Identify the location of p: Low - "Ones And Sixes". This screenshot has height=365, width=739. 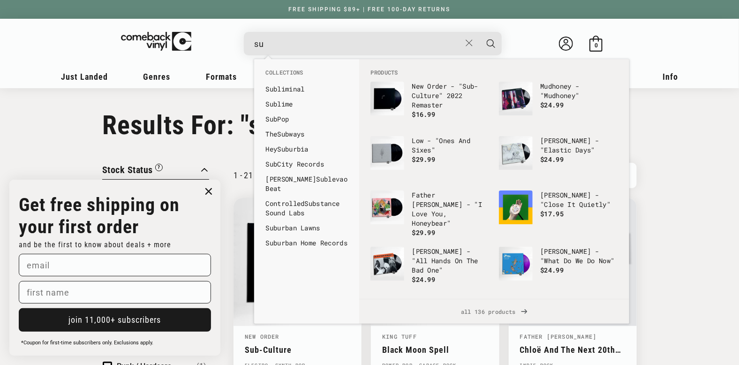
(451, 145).